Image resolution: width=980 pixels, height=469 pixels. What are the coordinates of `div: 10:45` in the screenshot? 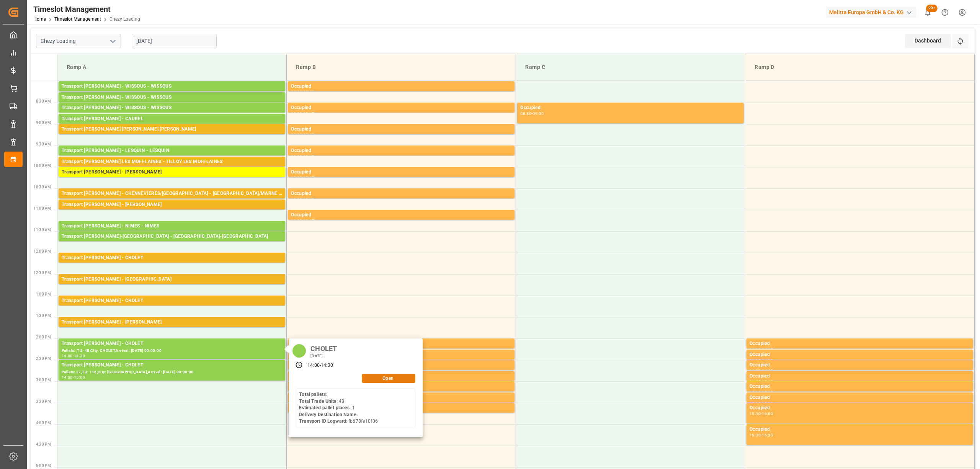 It's located at (308, 200).